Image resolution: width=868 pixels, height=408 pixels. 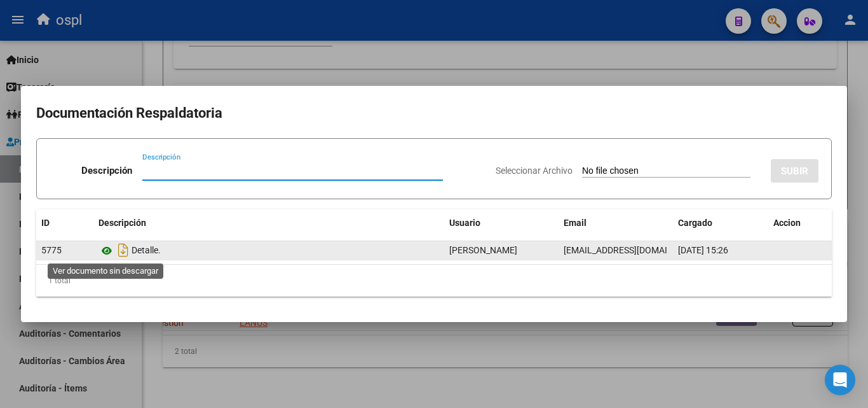 I want to click on span: Seleccionar Archivo, so click(x=534, y=170).